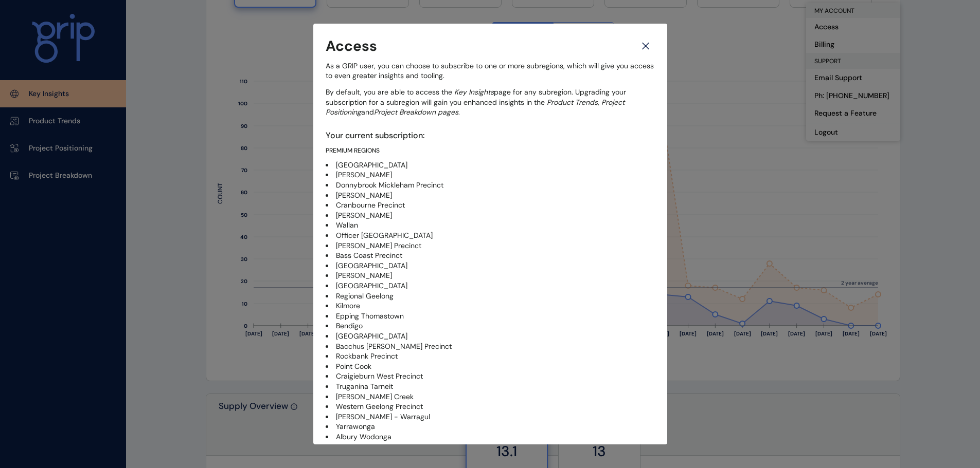  What do you see at coordinates (490, 437) in the screenshot?
I see `li: Albury Wodonga` at bounding box center [490, 437].